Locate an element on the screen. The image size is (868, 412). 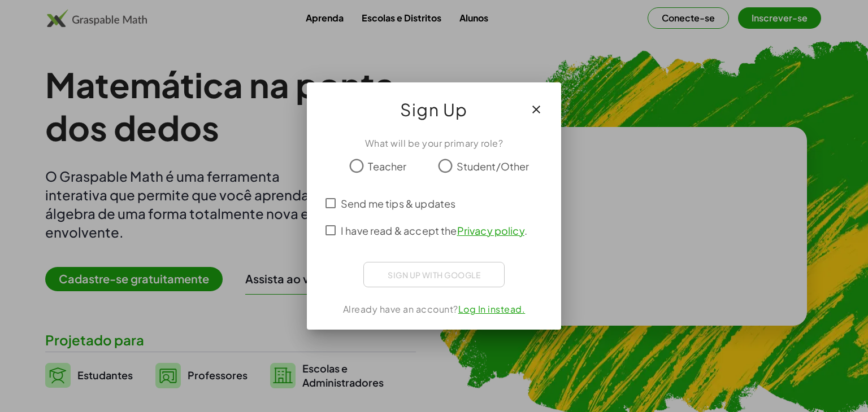
span: Student/Other is located at coordinates (493, 166).